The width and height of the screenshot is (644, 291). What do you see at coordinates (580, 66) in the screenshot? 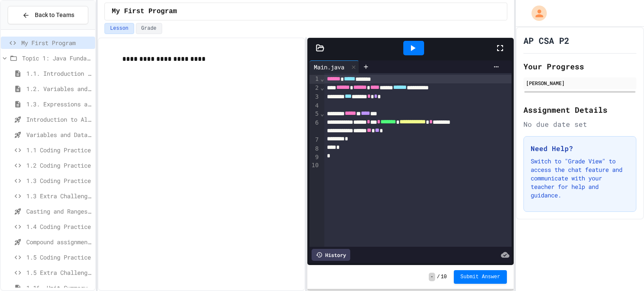
I see `h2: Your Progress` at bounding box center [580, 66].